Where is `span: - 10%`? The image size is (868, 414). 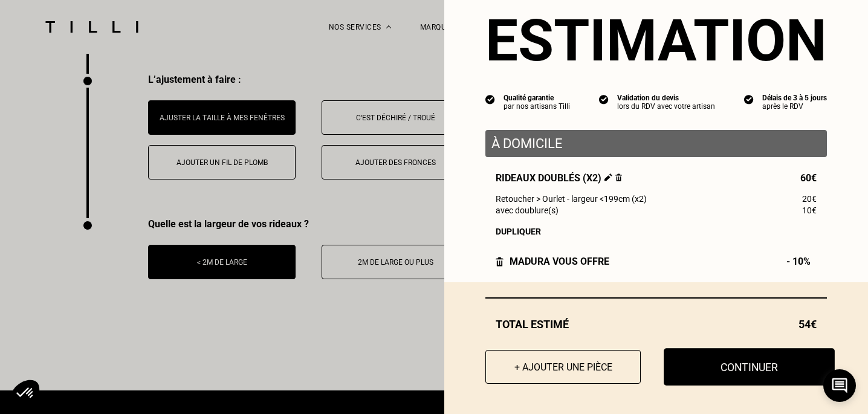 span: - 10% is located at coordinates (801, 261).